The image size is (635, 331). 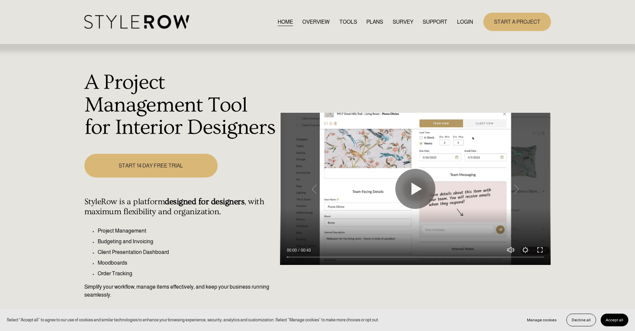 I want to click on h4: StyleRow is a platform , with maximum flexibility and organization., so click(x=180, y=207).